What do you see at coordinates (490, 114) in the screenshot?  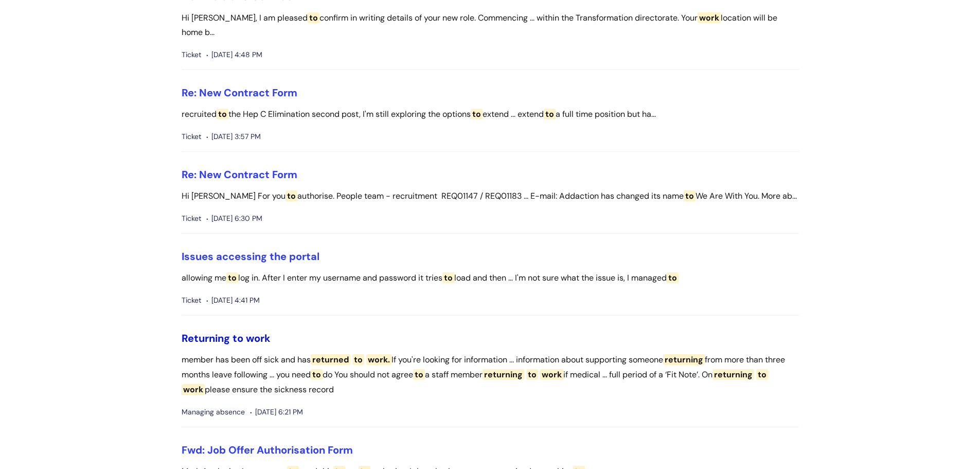 I see `p: recruited the Hep C Elimination second post, I'm still exploring the options extend ... extend a ...` at bounding box center [490, 114].